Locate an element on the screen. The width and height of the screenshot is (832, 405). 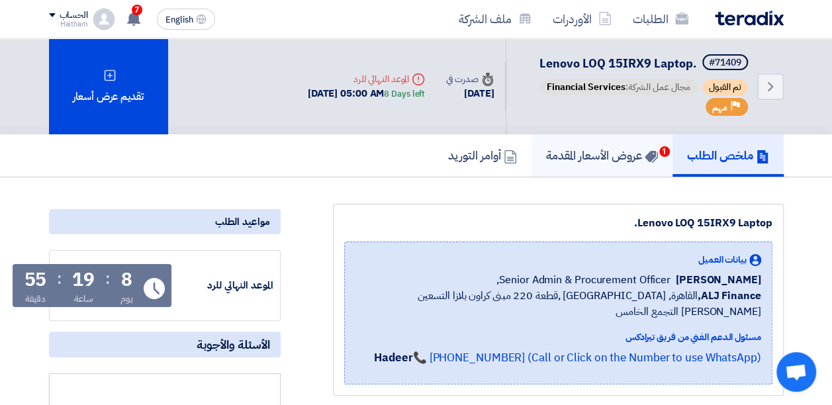
div: 8 Days left is located at coordinates (404, 94).